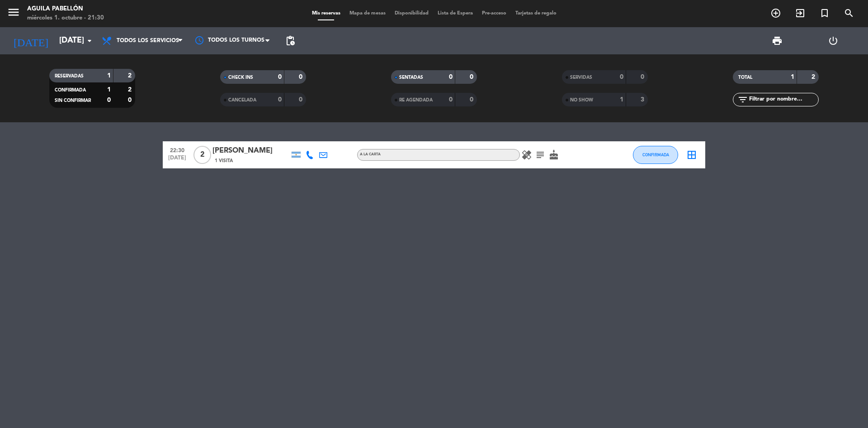 The height and width of the screenshot is (428, 868). Describe the element at coordinates (367, 13) in the screenshot. I see `span: Mapa de mesas` at that location.